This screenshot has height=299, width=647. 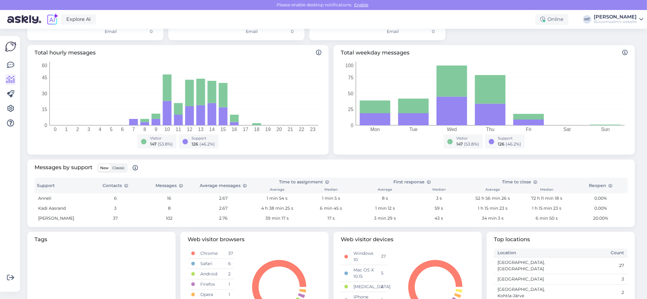 What do you see at coordinates (547, 218) in the screenshot?
I see `td: 6 min 50 s` at bounding box center [547, 218].